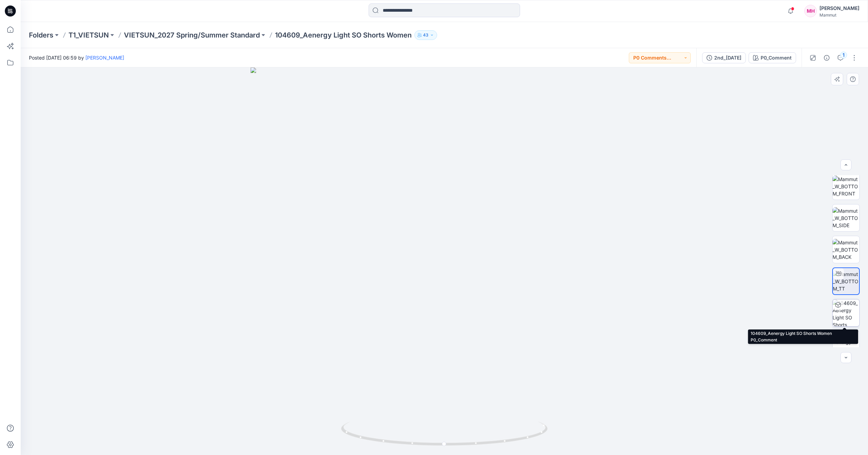 Image resolution: width=868 pixels, height=455 pixels. What do you see at coordinates (846, 345) in the screenshot?
I see `img: 104609_Aenergy Light SO Shorts Women_2nd` at bounding box center [846, 345].